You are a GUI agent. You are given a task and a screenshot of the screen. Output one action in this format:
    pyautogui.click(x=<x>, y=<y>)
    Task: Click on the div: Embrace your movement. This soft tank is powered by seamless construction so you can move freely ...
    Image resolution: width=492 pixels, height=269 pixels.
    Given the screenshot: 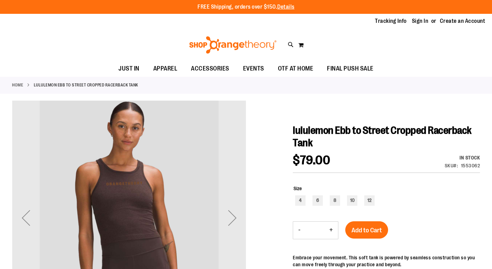 What is the action you would take?
    pyautogui.click(x=386, y=261)
    